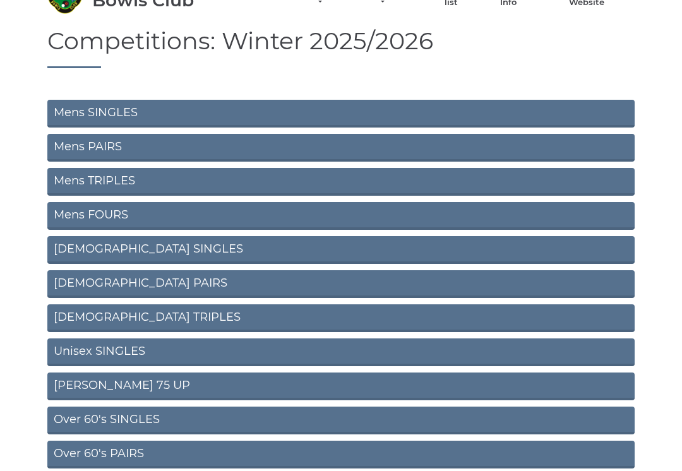  Describe the element at coordinates (341, 114) in the screenshot. I see `a: Mens SINGLES` at that location.